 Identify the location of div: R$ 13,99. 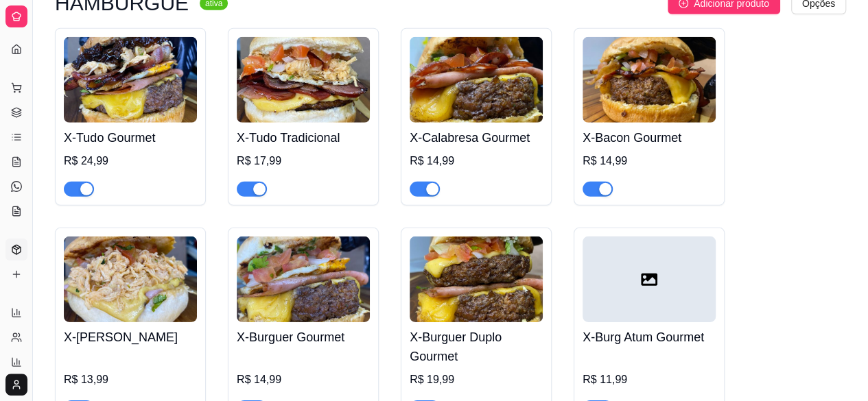
(130, 380).